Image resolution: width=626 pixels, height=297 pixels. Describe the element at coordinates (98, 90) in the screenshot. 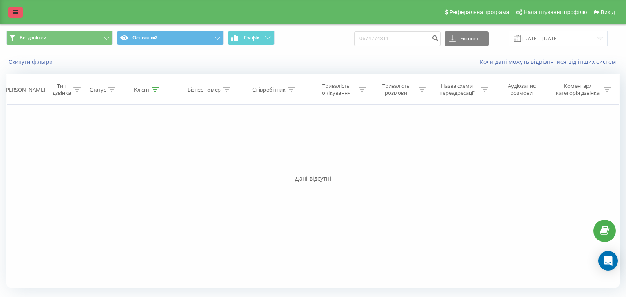

I see `div: Статус` at that location.